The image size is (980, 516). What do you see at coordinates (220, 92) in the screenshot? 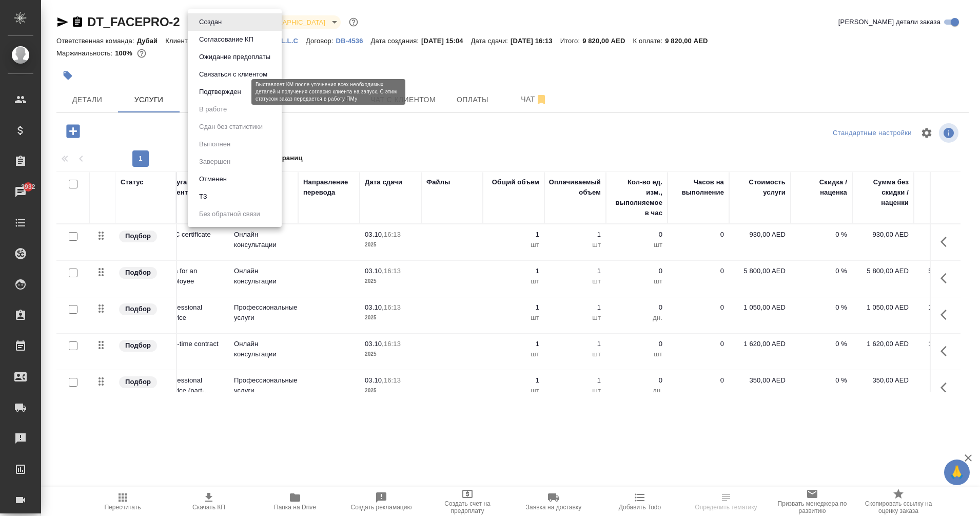
I see `button: Подтвержден` at bounding box center [220, 92].